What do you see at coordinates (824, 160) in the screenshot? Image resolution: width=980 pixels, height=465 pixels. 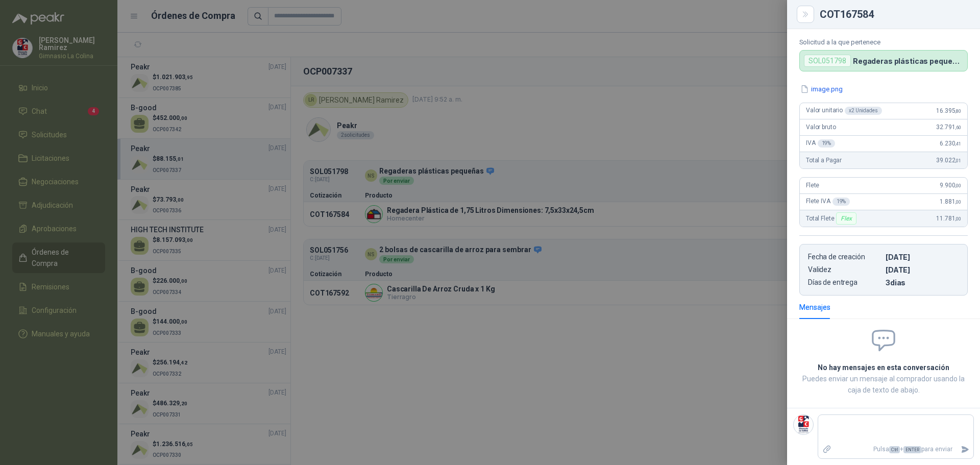 I see `span: Total a Pagar` at bounding box center [824, 160].